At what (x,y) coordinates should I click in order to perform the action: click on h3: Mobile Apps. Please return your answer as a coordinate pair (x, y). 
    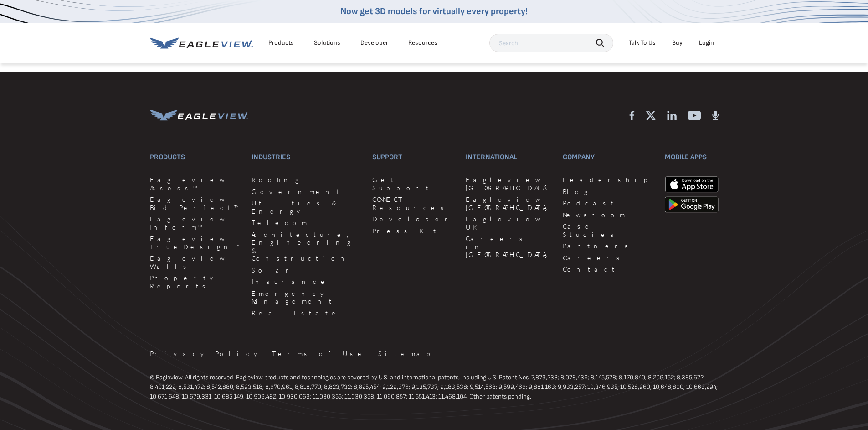
    Looking at the image, I should click on (691, 157).